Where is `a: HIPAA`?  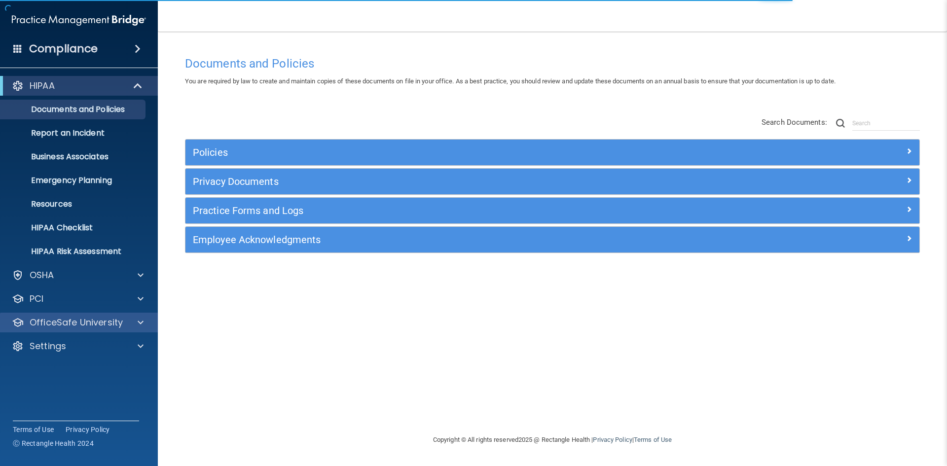
a: HIPAA is located at coordinates (77, 86).